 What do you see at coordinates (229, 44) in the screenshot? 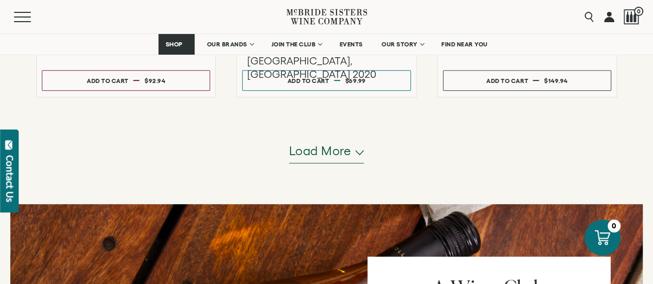
I see `a: OUR BRANDS` at bounding box center [229, 44].